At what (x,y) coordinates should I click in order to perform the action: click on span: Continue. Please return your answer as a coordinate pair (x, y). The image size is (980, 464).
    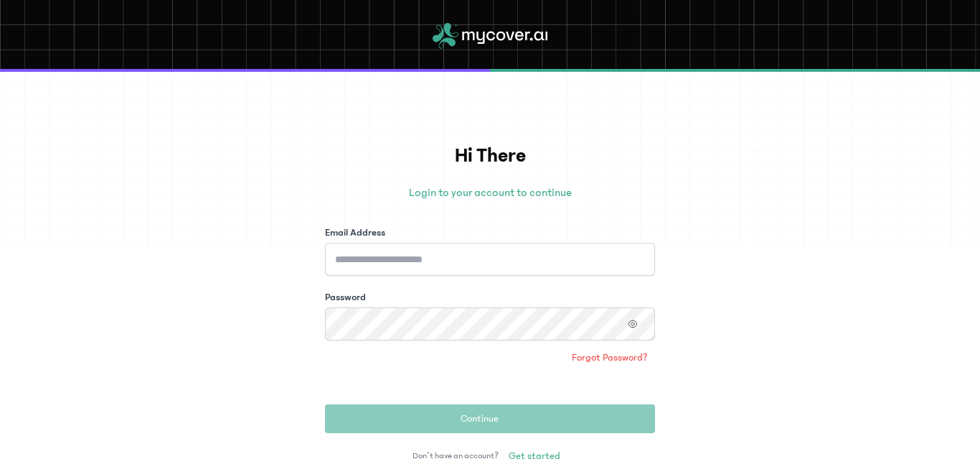
    Looking at the image, I should click on (479, 419).